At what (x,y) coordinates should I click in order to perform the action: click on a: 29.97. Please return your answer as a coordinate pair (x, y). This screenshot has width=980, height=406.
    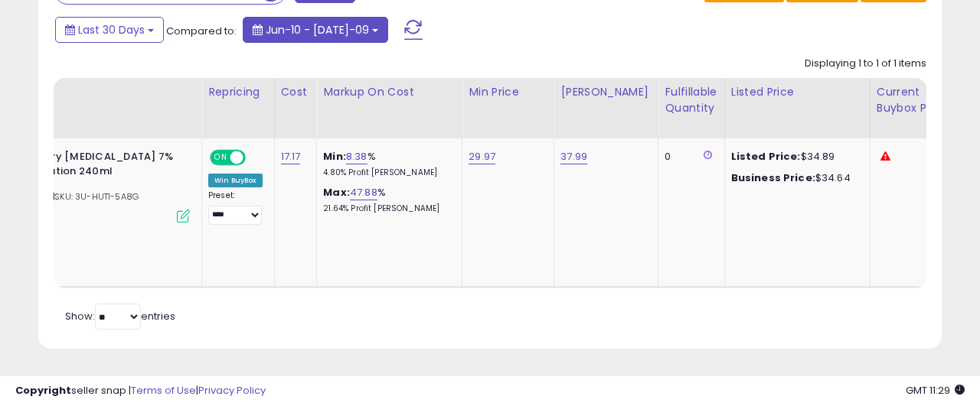
    Looking at the image, I should click on (481, 157).